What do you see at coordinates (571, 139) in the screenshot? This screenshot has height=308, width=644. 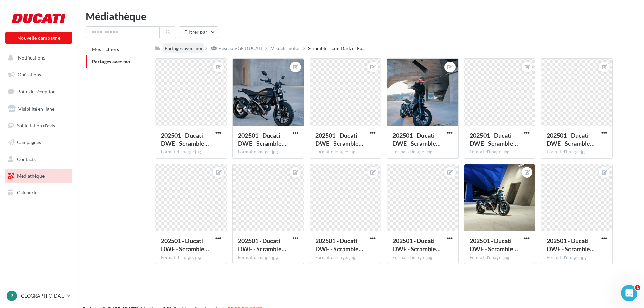 I see `span: 202501 - Ducati DWE - Scrambler Icon Dark-59` at bounding box center [571, 139].